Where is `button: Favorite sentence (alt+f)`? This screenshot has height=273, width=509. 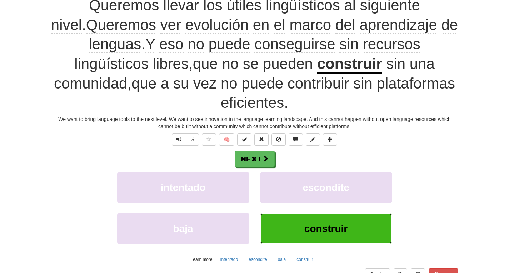 button: Favorite sentence (alt+f) is located at coordinates (209, 140).